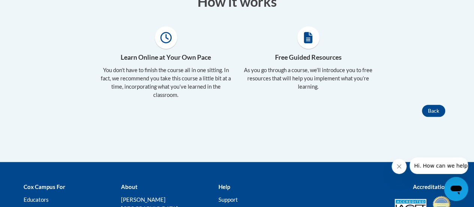  Describe the element at coordinates (33, 8) in the screenshot. I see `span: Hi. How can we help?` at that location.